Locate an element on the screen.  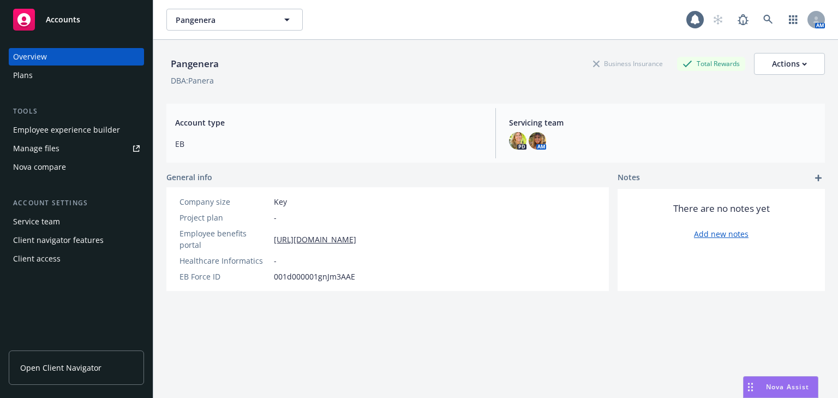
div: Drag to move is located at coordinates (750, 387).